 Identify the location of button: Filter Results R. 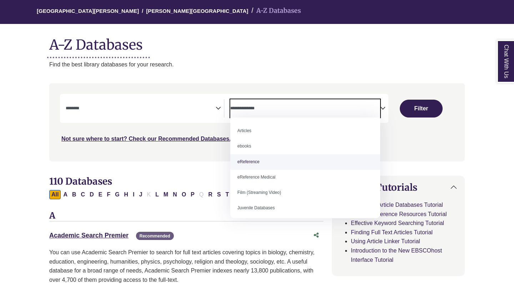
(210, 195).